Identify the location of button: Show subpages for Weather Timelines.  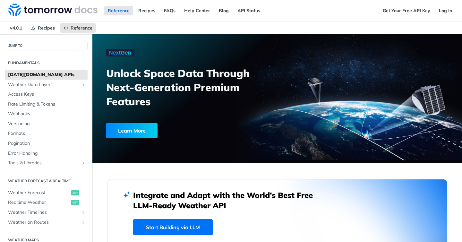
(83, 212).